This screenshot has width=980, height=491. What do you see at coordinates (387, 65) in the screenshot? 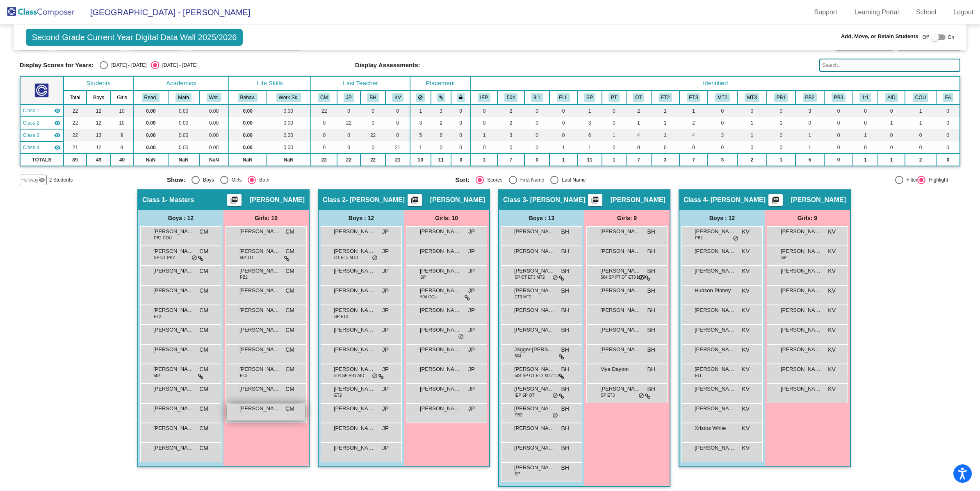
I see `span: Display Assessments:` at bounding box center [387, 65].